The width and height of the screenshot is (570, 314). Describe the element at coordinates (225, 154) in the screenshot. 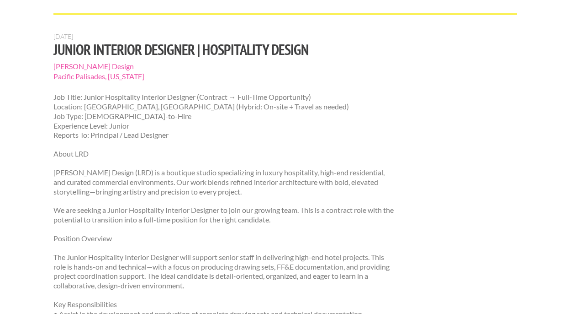

I see `p: About LRD` at that location.